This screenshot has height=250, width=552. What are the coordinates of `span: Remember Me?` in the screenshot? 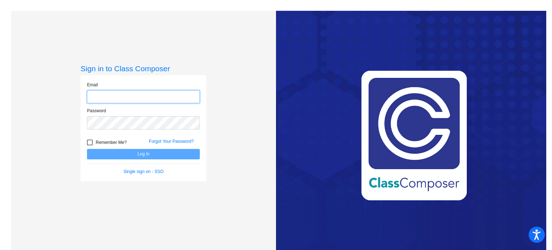 It's located at (111, 142).